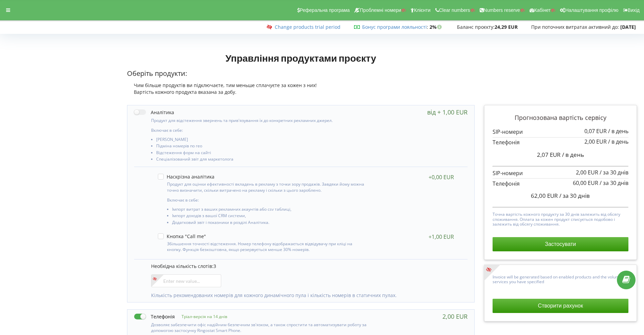 Image resolution: width=644 pixels, height=335 pixels. I want to click on p: Дозволяє забезпечити офіс надійним безпечним зв'язком, а також спростити та автоматизувати роботу..., so click(259, 328).